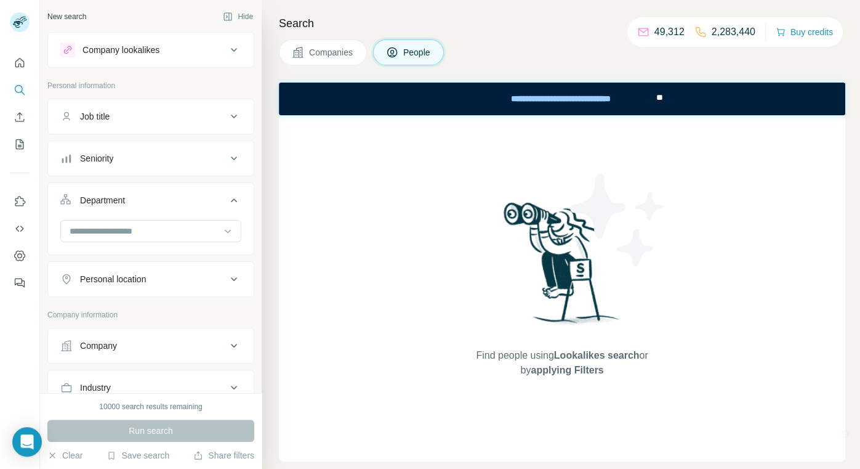 The height and width of the screenshot is (469, 860). What do you see at coordinates (102, 200) in the screenshot?
I see `div: Department` at bounding box center [102, 200].